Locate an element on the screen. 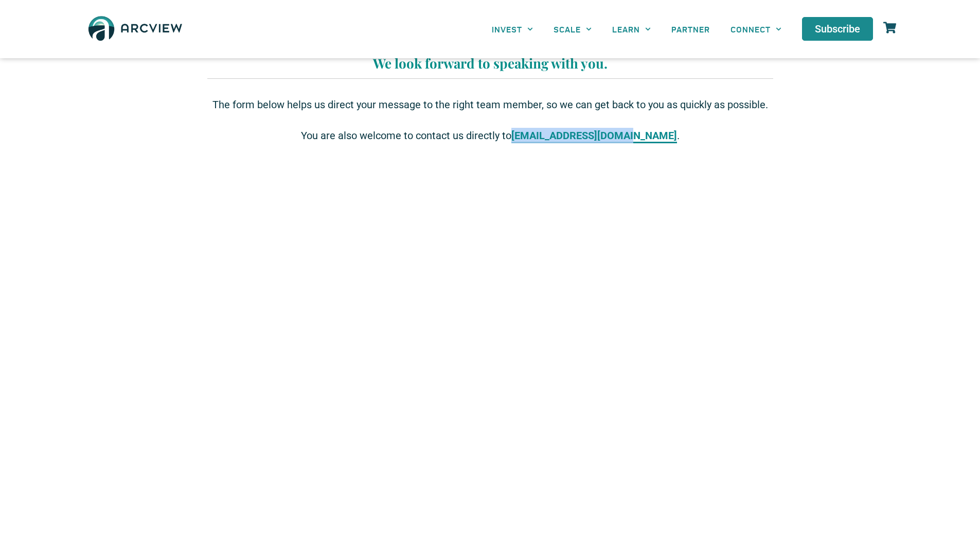 The image size is (980, 553). span: Subscribe is located at coordinates (838, 29).